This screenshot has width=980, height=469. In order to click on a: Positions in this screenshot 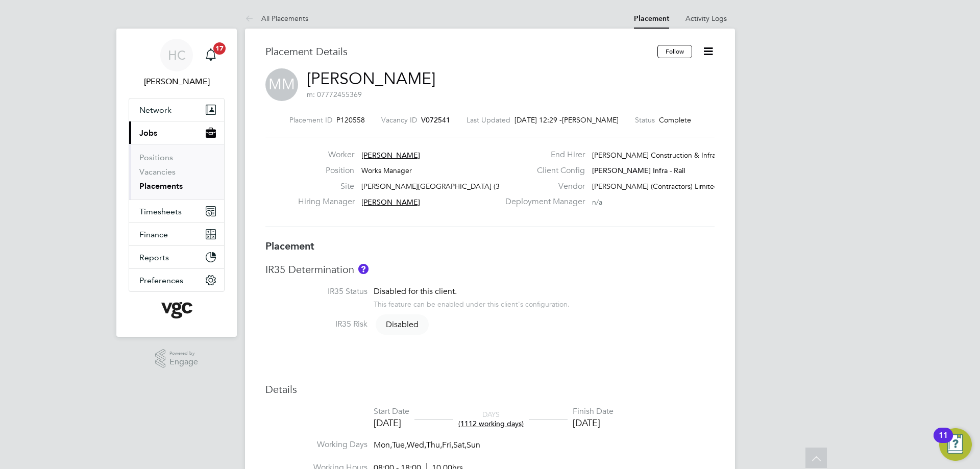, I will do `click(156, 157)`.